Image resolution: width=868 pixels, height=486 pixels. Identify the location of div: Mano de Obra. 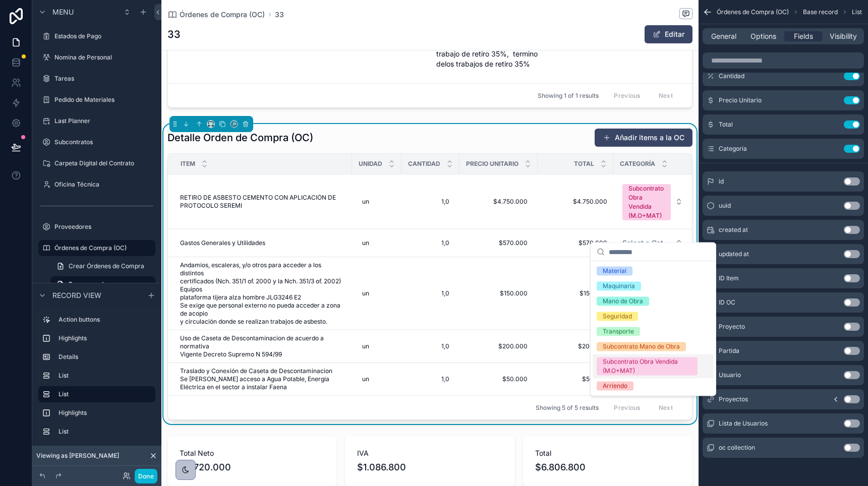
(623, 302).